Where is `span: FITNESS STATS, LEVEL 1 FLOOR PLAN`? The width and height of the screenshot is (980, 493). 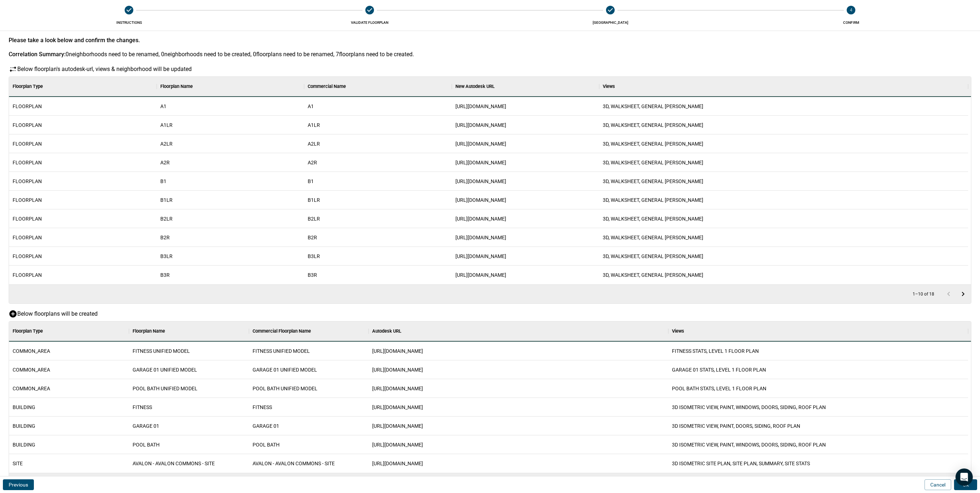
span: FITNESS STATS, LEVEL 1 FLOOR PLAN is located at coordinates (715, 351).